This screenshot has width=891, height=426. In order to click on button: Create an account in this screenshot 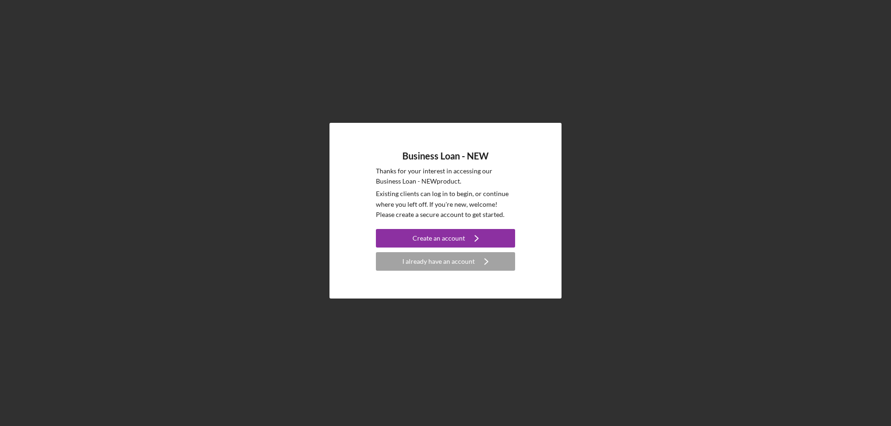, I will do `click(445, 238)`.